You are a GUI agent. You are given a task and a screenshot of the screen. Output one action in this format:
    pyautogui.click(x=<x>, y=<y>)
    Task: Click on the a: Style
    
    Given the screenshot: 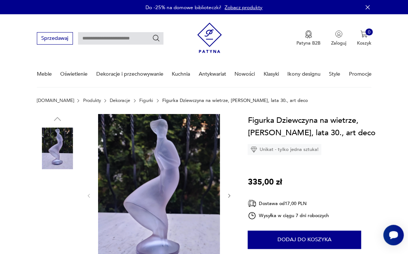 What is the action you would take?
    pyautogui.click(x=335, y=74)
    